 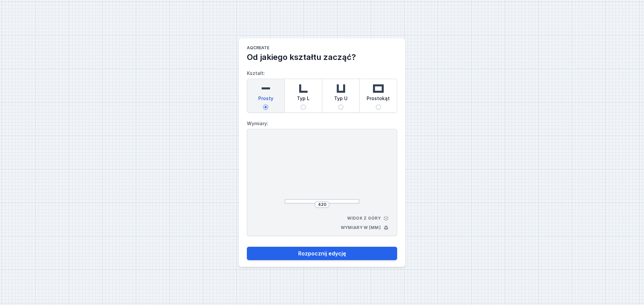 What do you see at coordinates (322, 48) in the screenshot?
I see `h1: AQcreate` at bounding box center [322, 48].